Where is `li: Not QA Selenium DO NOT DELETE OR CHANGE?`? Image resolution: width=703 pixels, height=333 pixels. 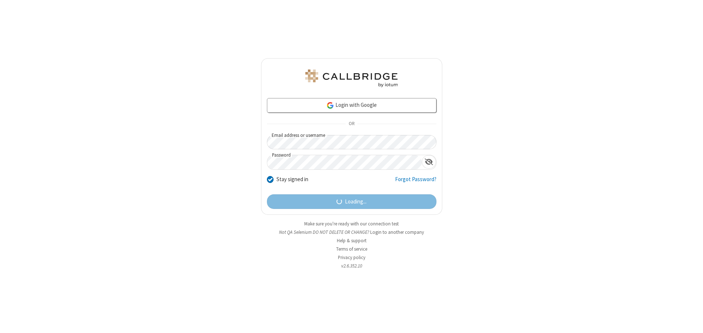
li: Not QA Selenium DO NOT DELETE OR CHANGE? is located at coordinates (352, 232).